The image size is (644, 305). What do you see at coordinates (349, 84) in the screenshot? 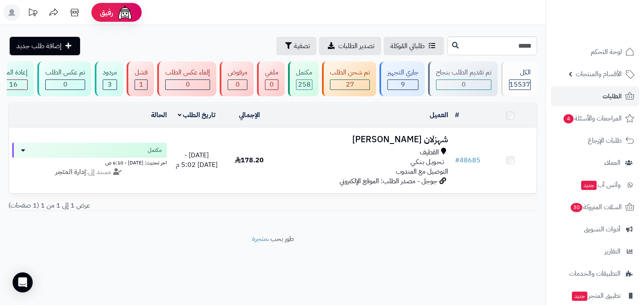
I see `div: 27` at bounding box center [349, 84].